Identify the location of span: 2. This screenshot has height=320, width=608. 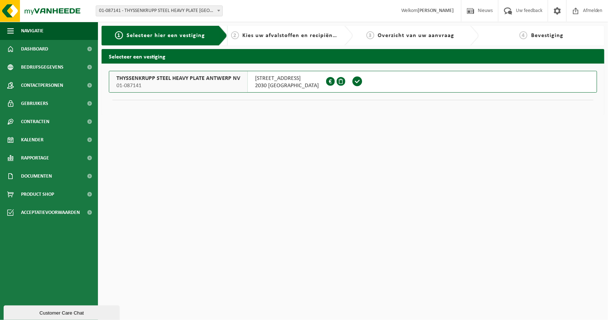
(235, 35).